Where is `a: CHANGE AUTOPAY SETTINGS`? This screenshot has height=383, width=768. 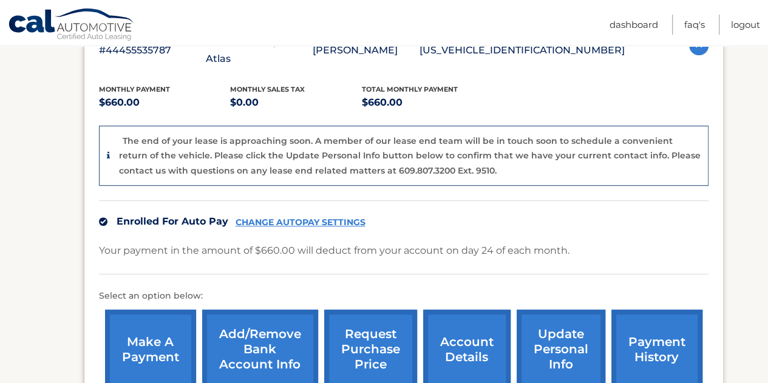 a: CHANGE AUTOPAY SETTINGS is located at coordinates (300, 222).